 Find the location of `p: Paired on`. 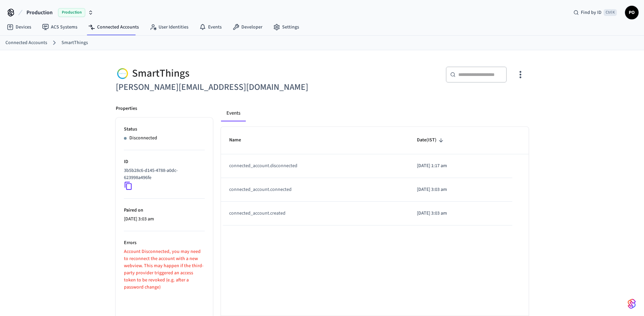

p: Paired on is located at coordinates (165, 210).